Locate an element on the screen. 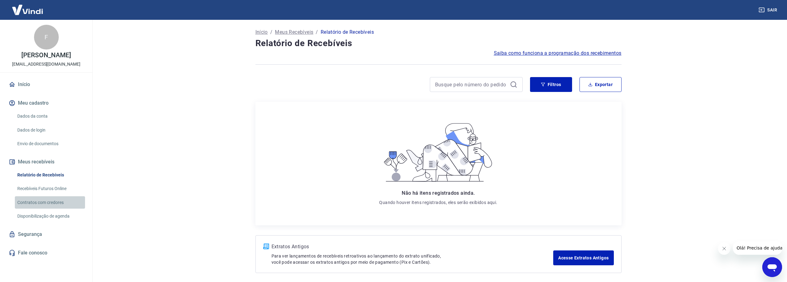 The height and width of the screenshot is (282, 787). img: ícone is located at coordinates (266, 246).